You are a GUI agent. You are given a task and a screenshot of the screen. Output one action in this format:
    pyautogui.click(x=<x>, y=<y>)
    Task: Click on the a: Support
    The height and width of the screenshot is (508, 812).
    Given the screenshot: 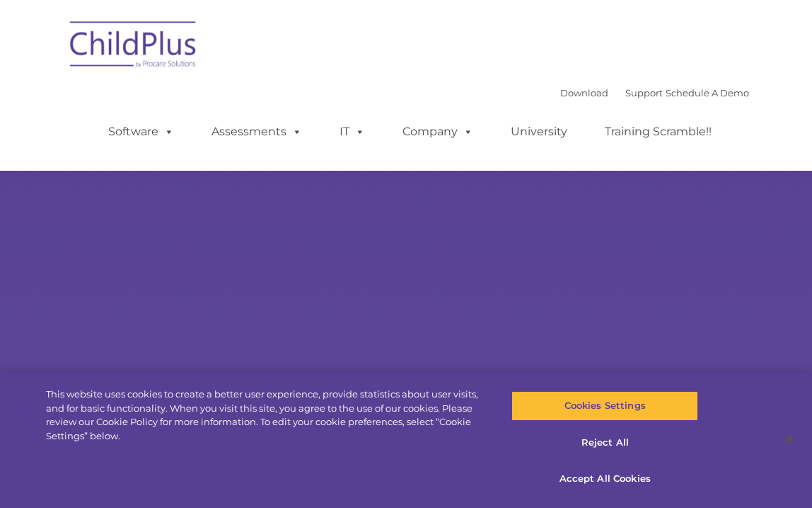 What is the action you would take?
    pyautogui.click(x=644, y=93)
    